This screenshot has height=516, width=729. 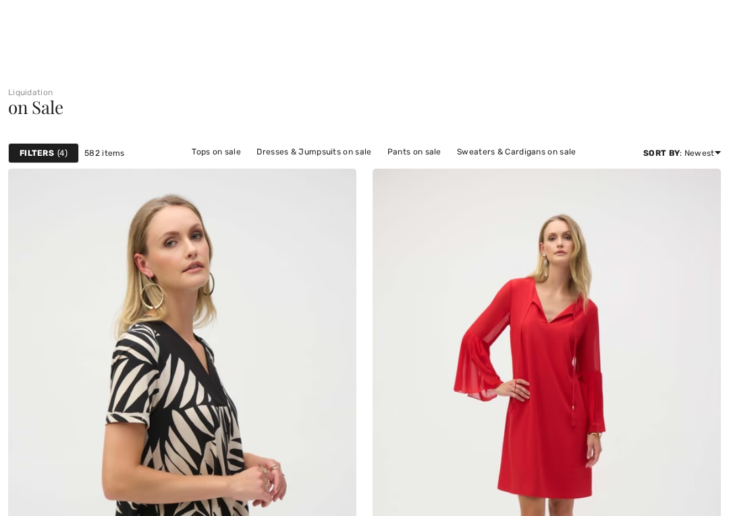 I want to click on span: on Sale, so click(x=35, y=107).